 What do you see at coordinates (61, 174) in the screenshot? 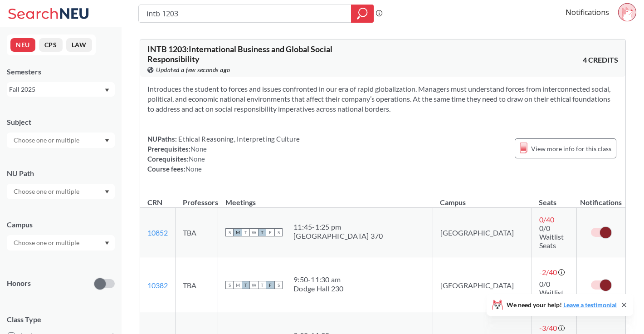
I see `div: NU Path` at bounding box center [61, 174].